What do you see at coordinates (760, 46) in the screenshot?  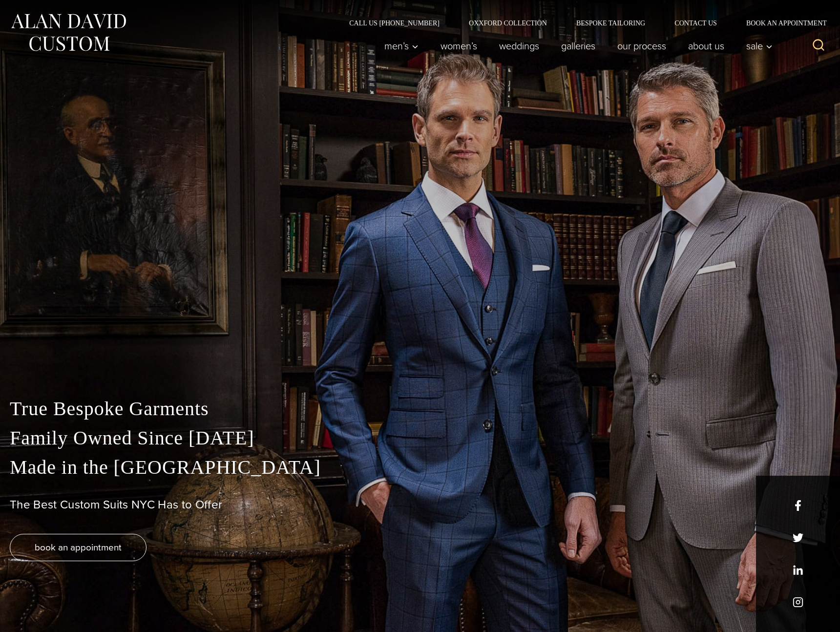 I see `span: Sale` at bounding box center [760, 46].